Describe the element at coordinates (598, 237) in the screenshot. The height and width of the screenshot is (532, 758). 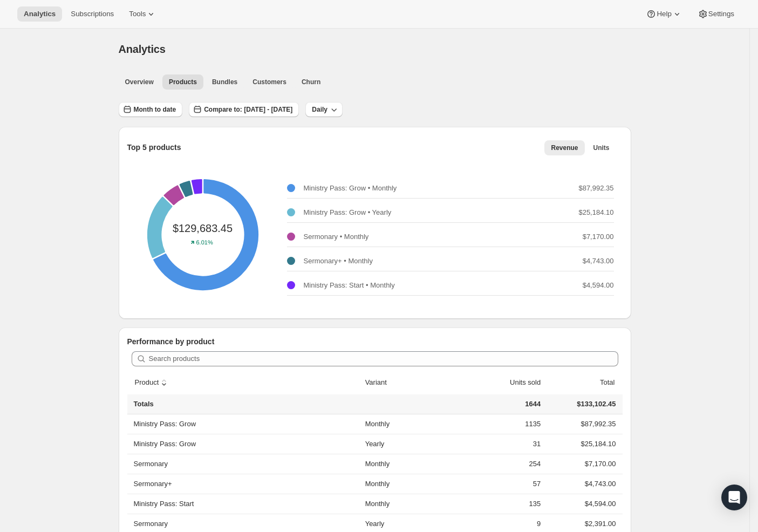
I see `p: $7,170.00` at that location.